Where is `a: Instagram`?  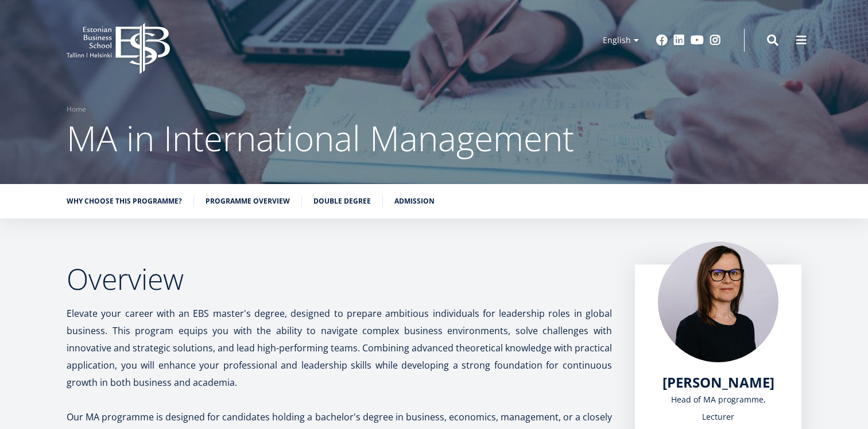
a: Instagram is located at coordinates (715, 40).